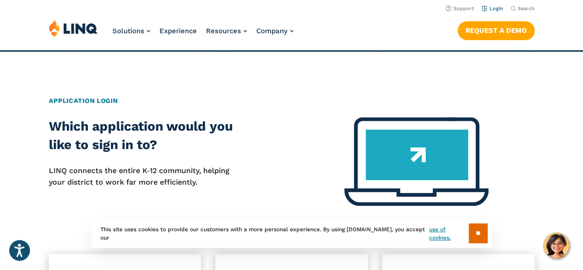  What do you see at coordinates (73, 28) in the screenshot?
I see `img: LINQ | K‑12 Software` at bounding box center [73, 28].